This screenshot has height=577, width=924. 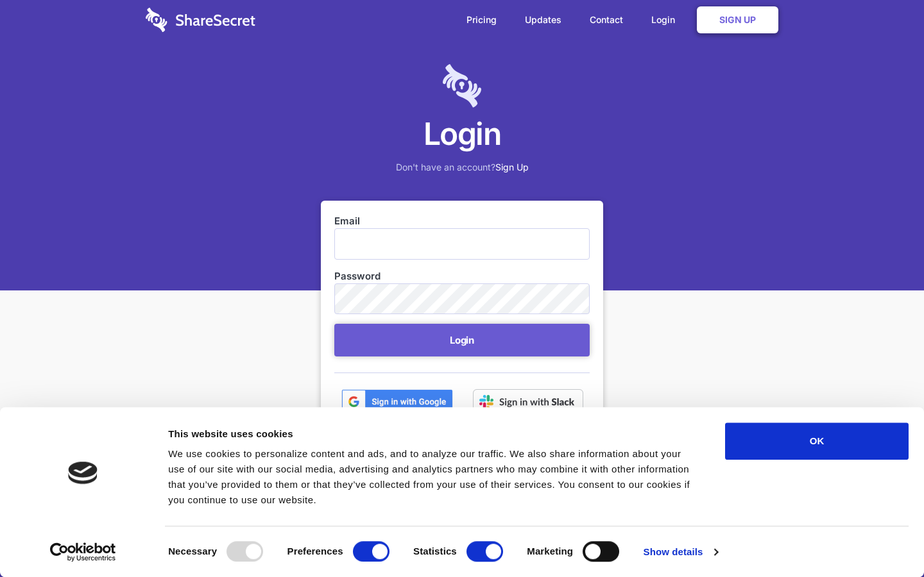 I want to click on label: Email, so click(x=462, y=221).